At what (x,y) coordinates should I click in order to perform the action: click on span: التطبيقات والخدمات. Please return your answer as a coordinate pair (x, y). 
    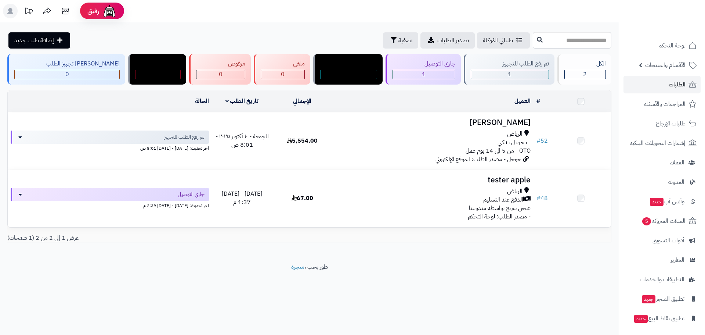
    Looking at the image, I should click on (662, 279).